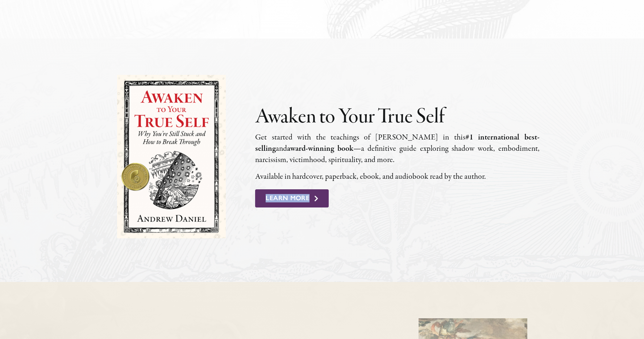  I want to click on a: Learn More, so click(292, 198).